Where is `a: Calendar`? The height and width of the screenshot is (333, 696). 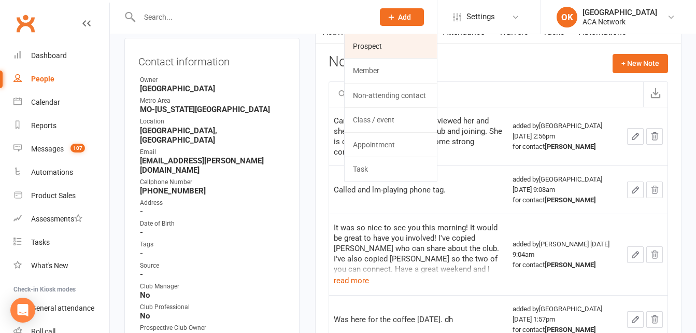 a: Calendar is located at coordinates (61, 102).